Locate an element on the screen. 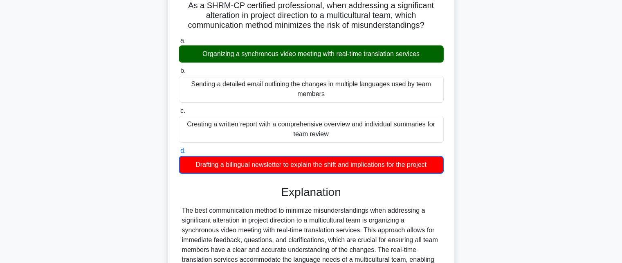 The image size is (622, 263). span: b. is located at coordinates (183, 70).